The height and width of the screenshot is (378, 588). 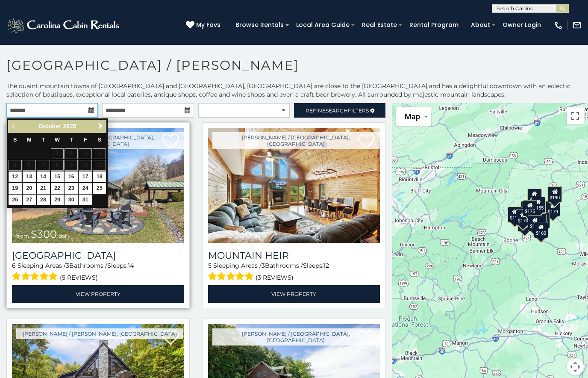 What do you see at coordinates (79, 277) in the screenshot?
I see `span: (5 reviews)` at bounding box center [79, 277].